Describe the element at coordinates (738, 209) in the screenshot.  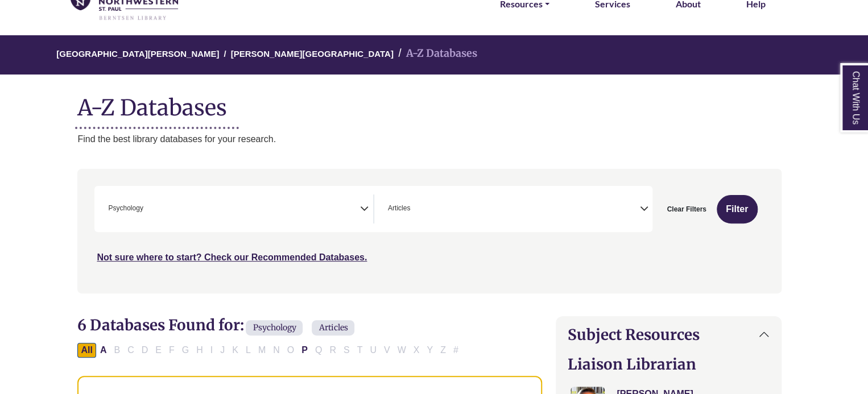
I see `button: Submit for Search Results` at that location.